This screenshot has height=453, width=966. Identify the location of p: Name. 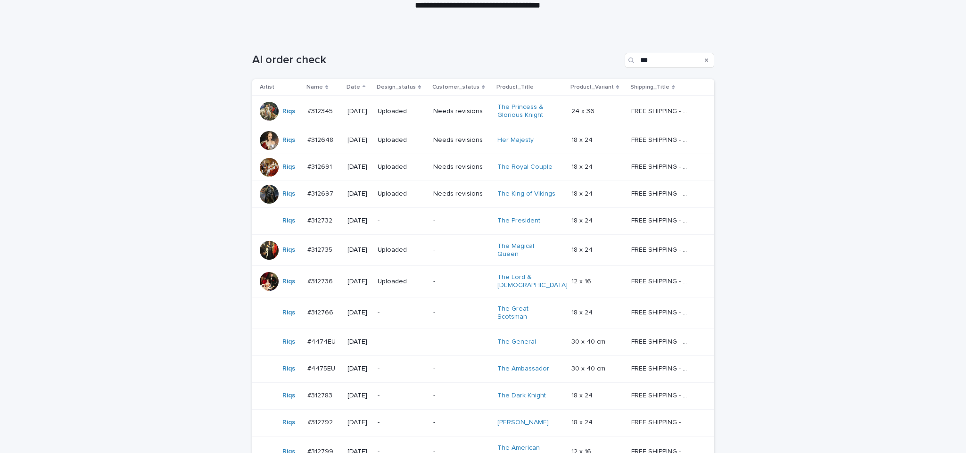
(314, 87).